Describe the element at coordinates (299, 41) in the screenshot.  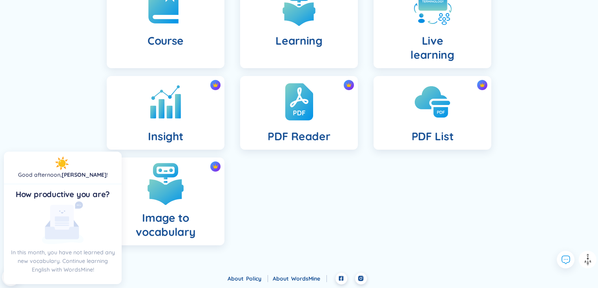
I see `h4: Learning` at that location.